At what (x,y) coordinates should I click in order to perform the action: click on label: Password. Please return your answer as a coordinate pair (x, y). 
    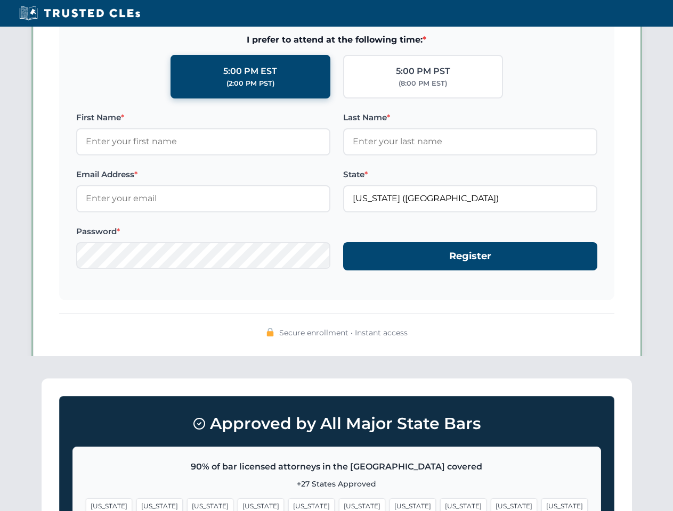
    Looking at the image, I should click on (203, 232).